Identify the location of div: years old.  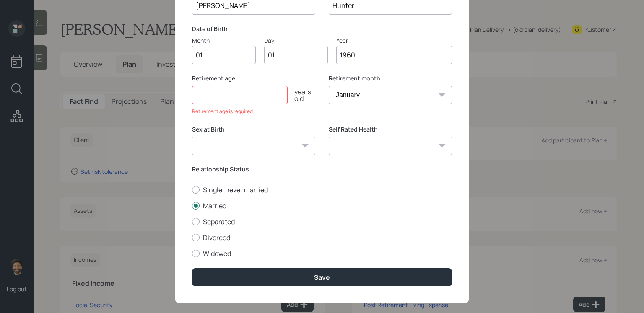
(301, 95).